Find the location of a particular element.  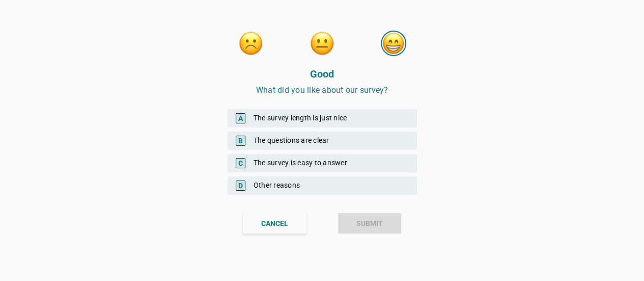

div: CANCEL is located at coordinates (275, 223).